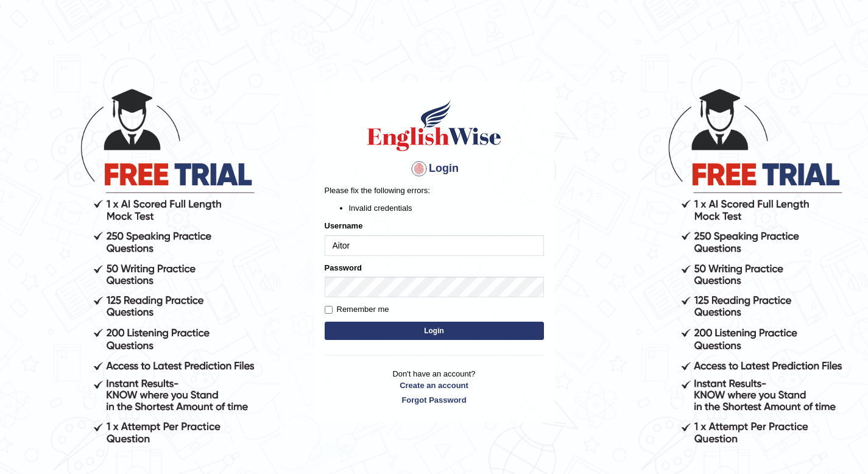  I want to click on p: Please fix the following errors:, so click(434, 190).